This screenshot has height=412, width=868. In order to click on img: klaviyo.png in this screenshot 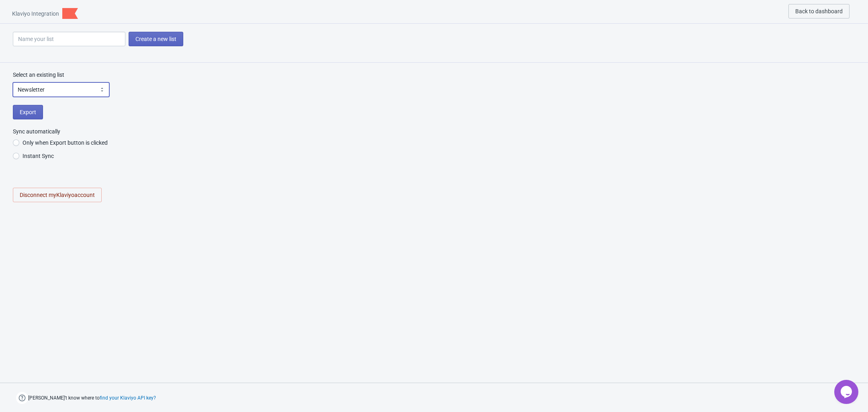, I will do `click(70, 13)`.